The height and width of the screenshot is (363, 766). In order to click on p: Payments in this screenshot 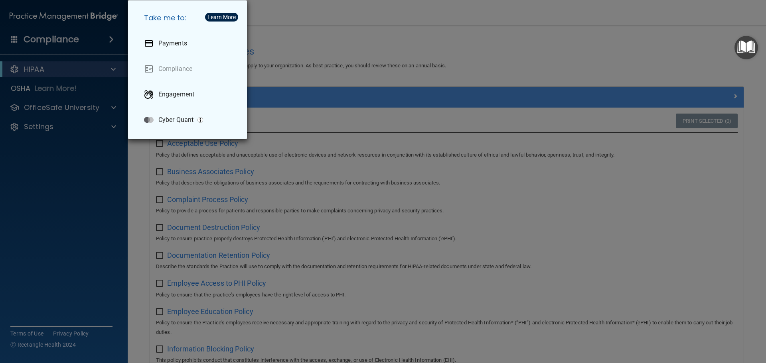, I will do `click(173, 43)`.